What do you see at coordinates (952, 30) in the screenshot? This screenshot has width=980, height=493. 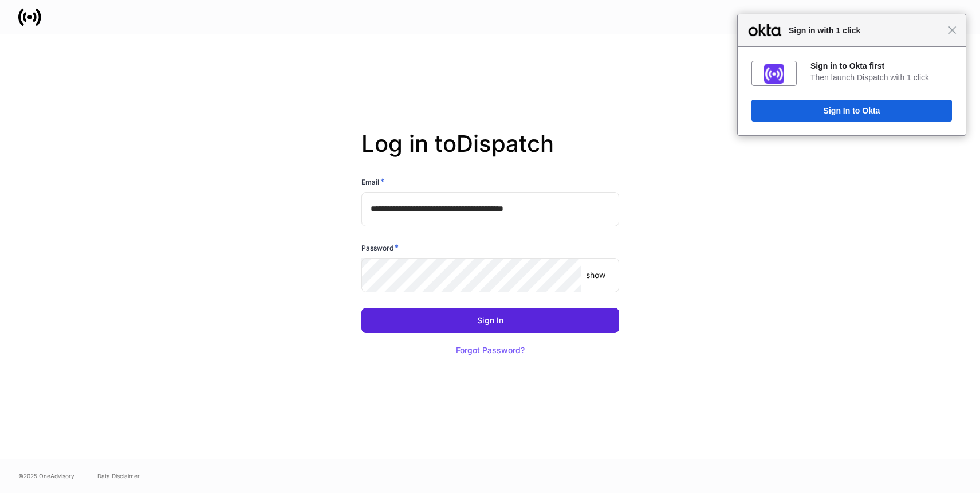 I see `span: Close` at bounding box center [952, 30].